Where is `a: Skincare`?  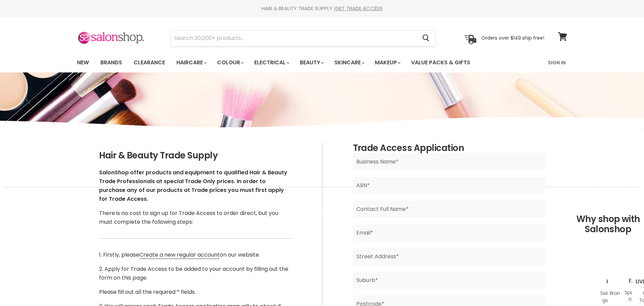 a: Skincare is located at coordinates (349, 63).